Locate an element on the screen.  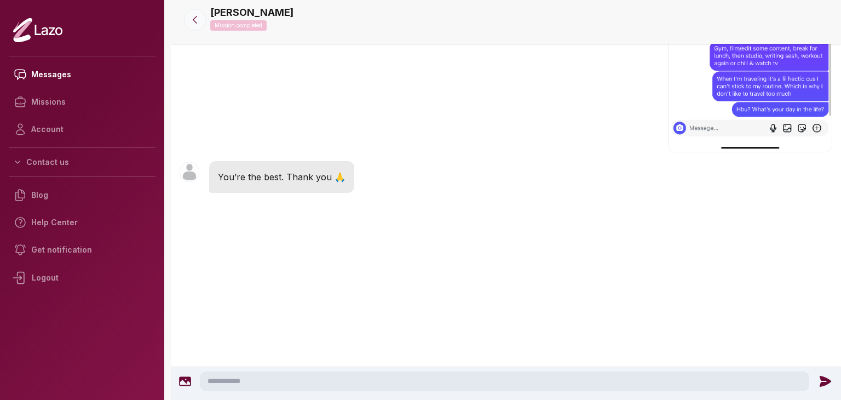
p: You’re the best. Thank you 🙏 is located at coordinates (282, 177).